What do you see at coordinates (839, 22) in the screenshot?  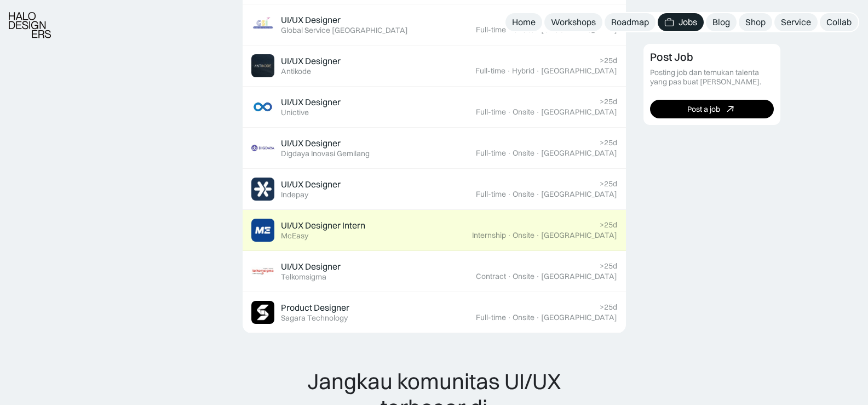 I see `div: Collab` at bounding box center [839, 22].